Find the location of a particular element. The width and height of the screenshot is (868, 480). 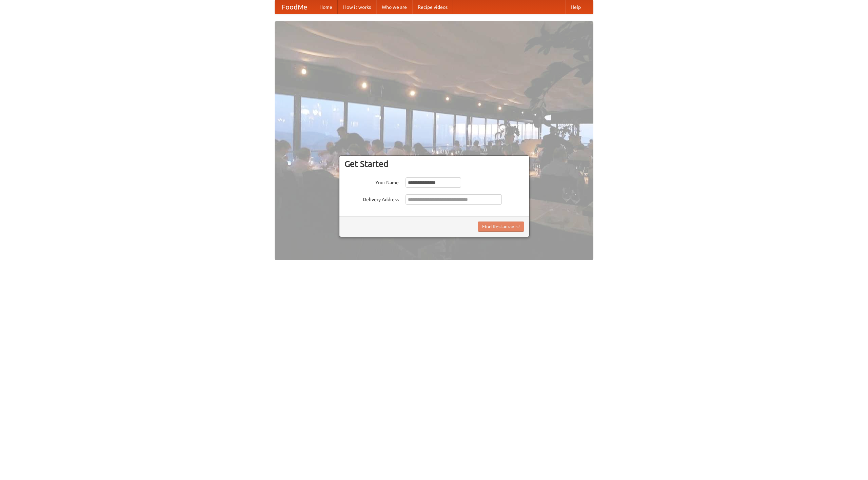

a: How it works is located at coordinates (357, 7).